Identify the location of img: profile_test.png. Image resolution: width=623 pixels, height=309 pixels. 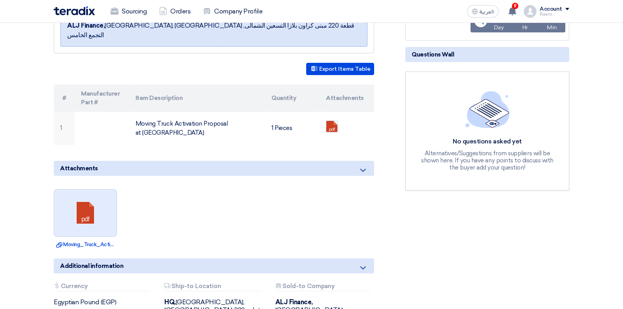
(530, 11).